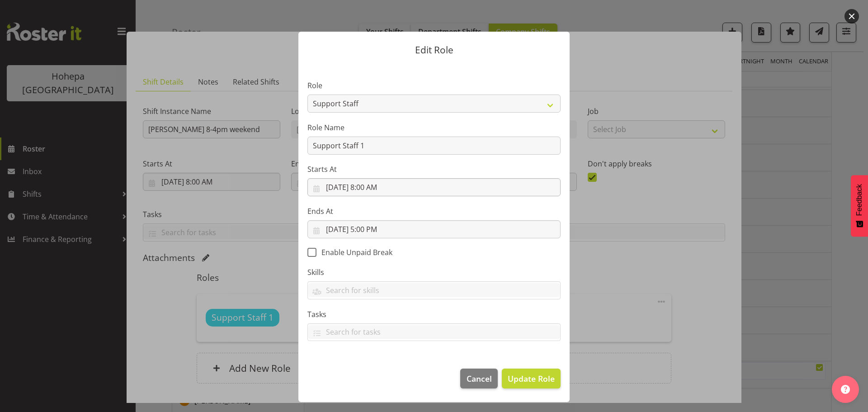 This screenshot has width=868, height=412. What do you see at coordinates (434, 290) in the screenshot?
I see `input: Search for skills` at bounding box center [434, 290].